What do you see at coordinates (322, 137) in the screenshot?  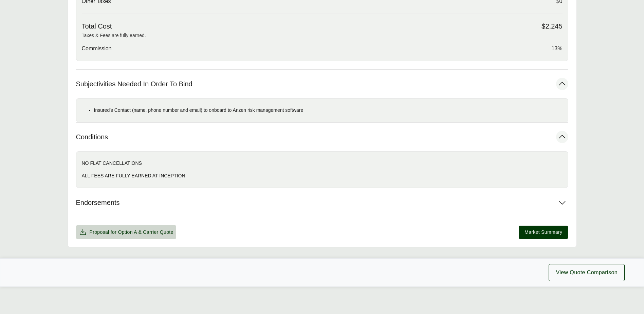 I see `button: Conditions` at bounding box center [322, 137].